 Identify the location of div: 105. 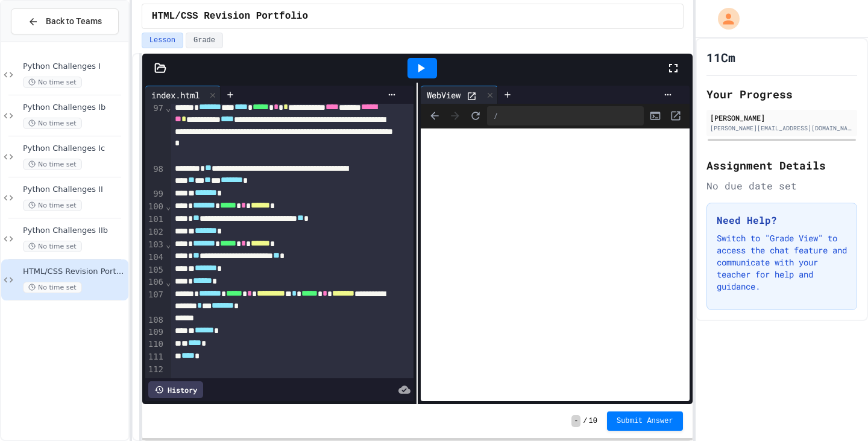
(155, 270).